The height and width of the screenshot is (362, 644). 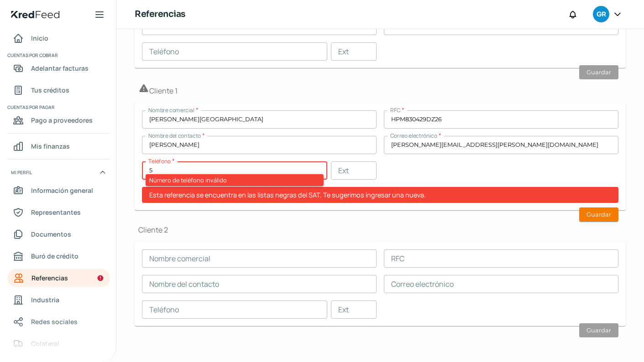 What do you see at coordinates (45, 300) in the screenshot?
I see `span: Industria` at bounding box center [45, 300].